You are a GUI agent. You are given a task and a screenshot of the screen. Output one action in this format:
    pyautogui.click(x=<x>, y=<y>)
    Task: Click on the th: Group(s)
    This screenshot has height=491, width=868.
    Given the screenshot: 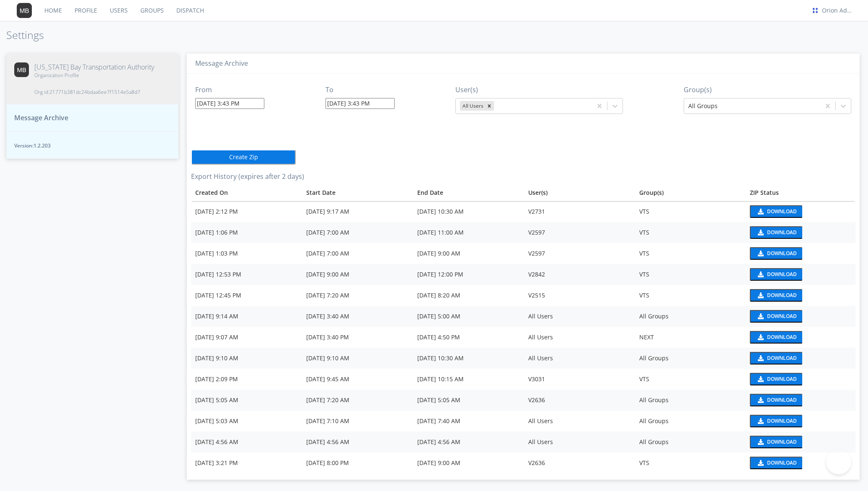 What is the action you would take?
    pyautogui.click(x=691, y=193)
    